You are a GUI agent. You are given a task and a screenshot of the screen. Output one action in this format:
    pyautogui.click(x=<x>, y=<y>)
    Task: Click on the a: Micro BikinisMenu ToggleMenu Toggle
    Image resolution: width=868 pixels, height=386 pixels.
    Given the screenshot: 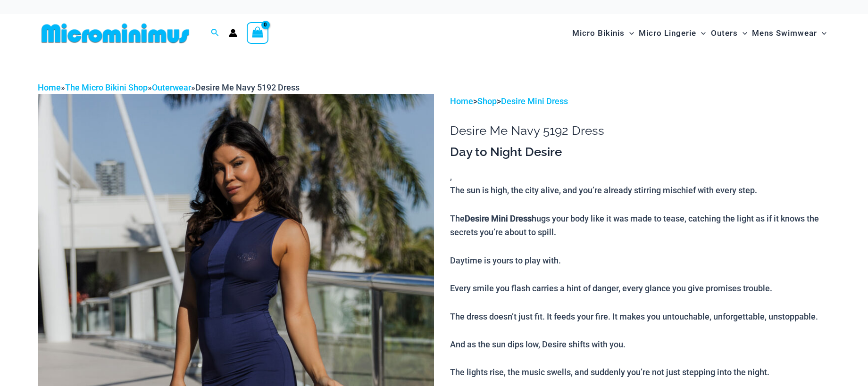 What is the action you would take?
    pyautogui.click(x=603, y=33)
    